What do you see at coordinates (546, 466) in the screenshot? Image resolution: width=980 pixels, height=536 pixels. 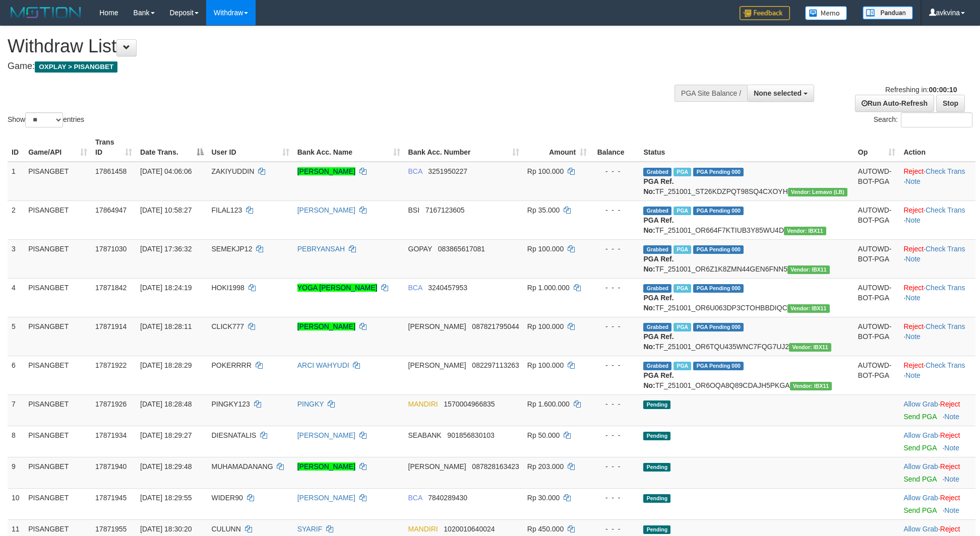 I see `span: Rp 203.000` at bounding box center [546, 466].